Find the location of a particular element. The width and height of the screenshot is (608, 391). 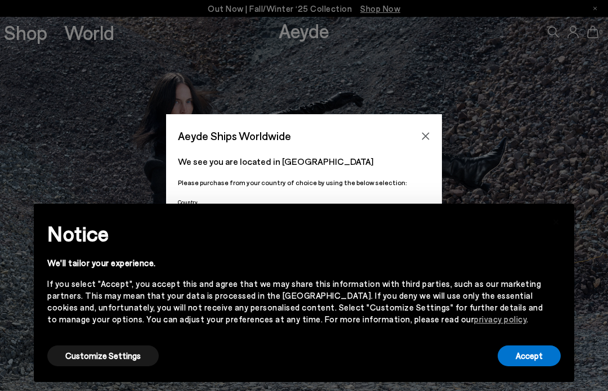

button: Close this notice is located at coordinates (556, 221).